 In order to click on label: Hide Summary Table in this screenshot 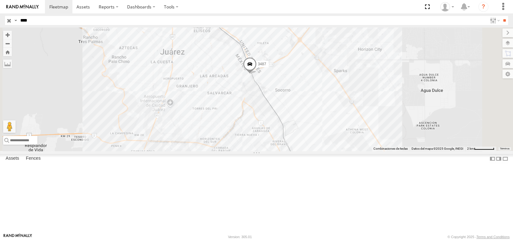, I will do `click(505, 158)`.